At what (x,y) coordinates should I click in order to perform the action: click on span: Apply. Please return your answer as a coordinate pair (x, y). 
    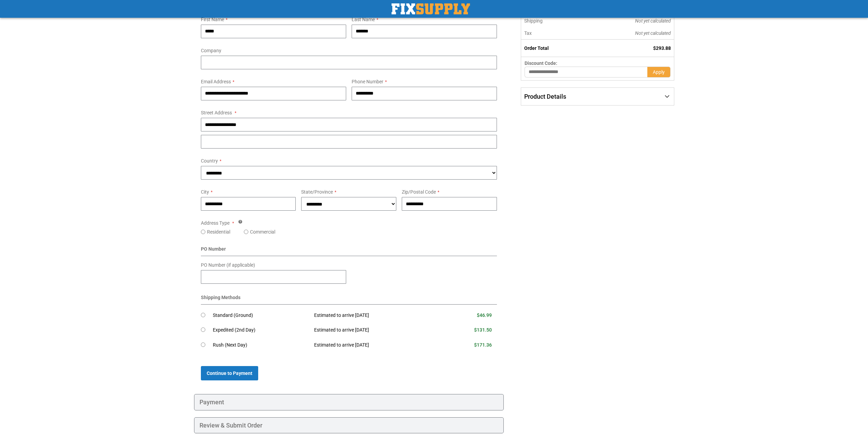
    Looking at the image, I should click on (658, 72).